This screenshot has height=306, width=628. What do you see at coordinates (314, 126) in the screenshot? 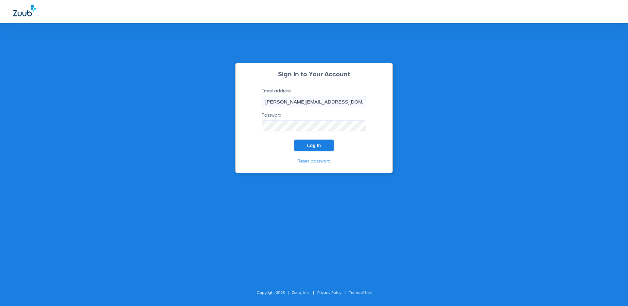
I see `input: Password` at bounding box center [314, 126].